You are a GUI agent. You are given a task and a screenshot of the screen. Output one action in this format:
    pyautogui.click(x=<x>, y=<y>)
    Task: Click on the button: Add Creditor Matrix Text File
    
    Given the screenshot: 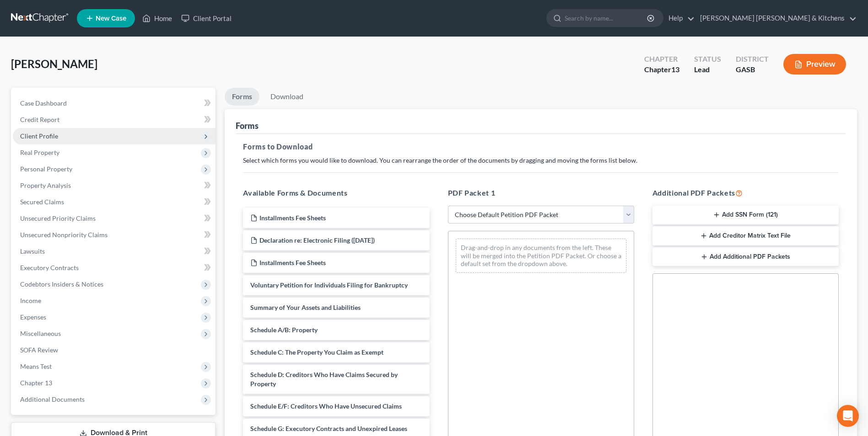 What is the action you would take?
    pyautogui.click(x=745, y=236)
    